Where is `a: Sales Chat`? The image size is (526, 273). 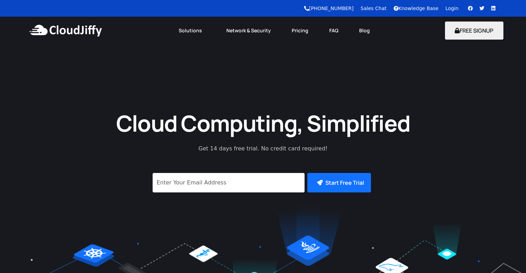 a: Sales Chat is located at coordinates (374, 8).